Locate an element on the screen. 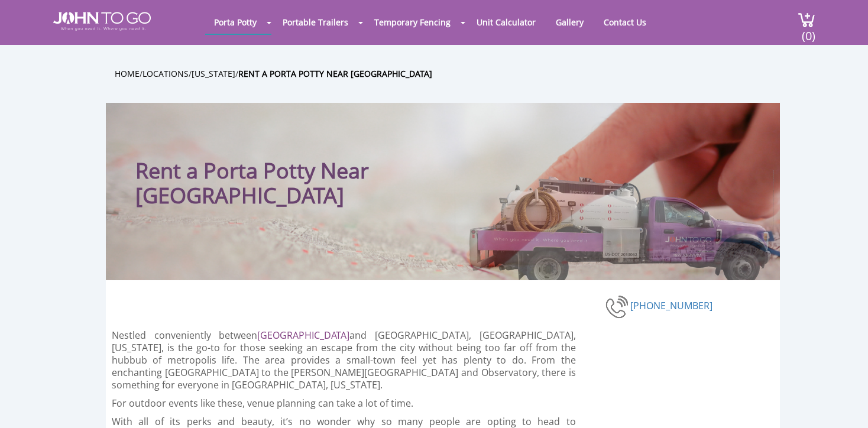 Image resolution: width=868 pixels, height=428 pixels. a: Porta Potty is located at coordinates (235, 22).